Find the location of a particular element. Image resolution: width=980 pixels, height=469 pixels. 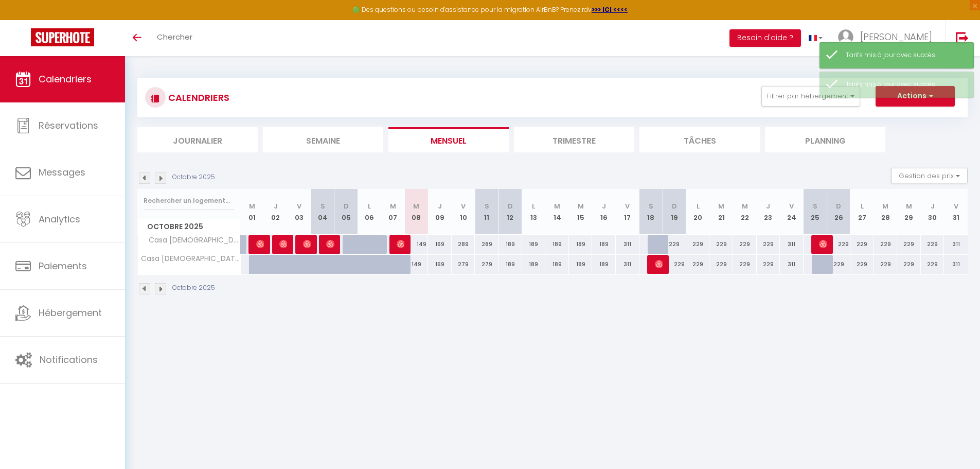

button: Filtrer par hébergement is located at coordinates (811, 96).